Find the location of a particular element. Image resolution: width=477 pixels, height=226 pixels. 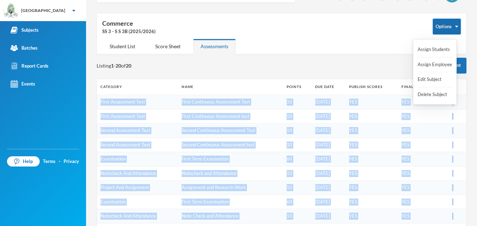

a: First Continuous Assessment test is located at coordinates (215, 116).